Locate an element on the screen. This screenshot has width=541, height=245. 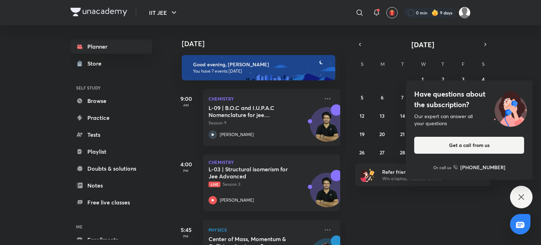
a: Playlist is located at coordinates (111, 152).